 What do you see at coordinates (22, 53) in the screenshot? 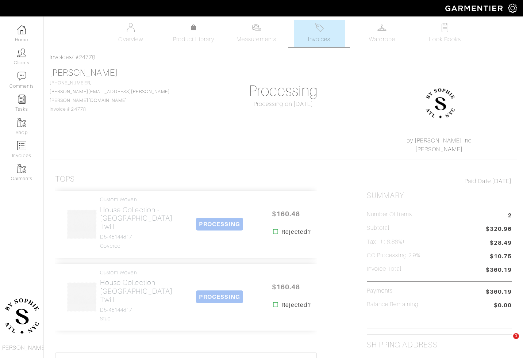
I see `img: clients-icon-6bae9207a08558b7cb47a8932f037763ab4055f8c8b6bfacd5dc20c3e0201464.png` at bounding box center [22, 53].